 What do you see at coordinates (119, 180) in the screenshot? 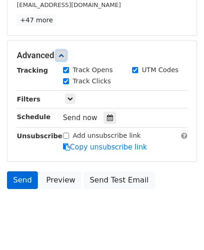
I see `a: Send Test Email` at bounding box center [119, 180].